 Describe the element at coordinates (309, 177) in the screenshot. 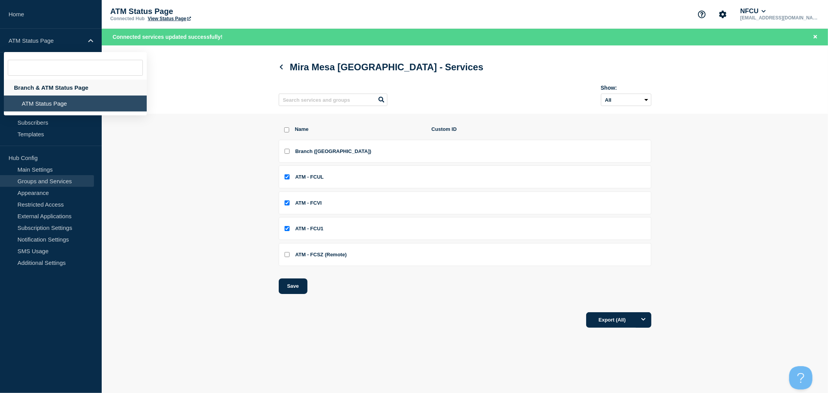

I see `span: ATM - FCUL` at that location.